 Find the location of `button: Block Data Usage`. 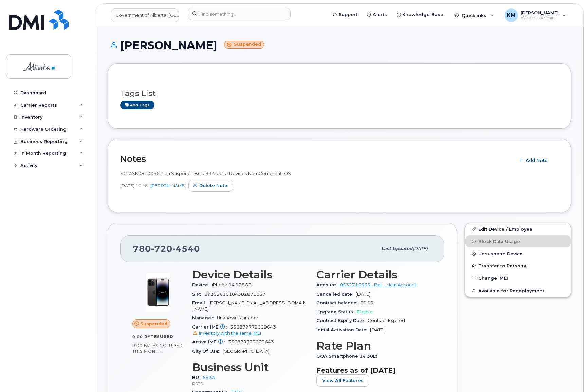

button: Block Data Usage is located at coordinates (518, 241).